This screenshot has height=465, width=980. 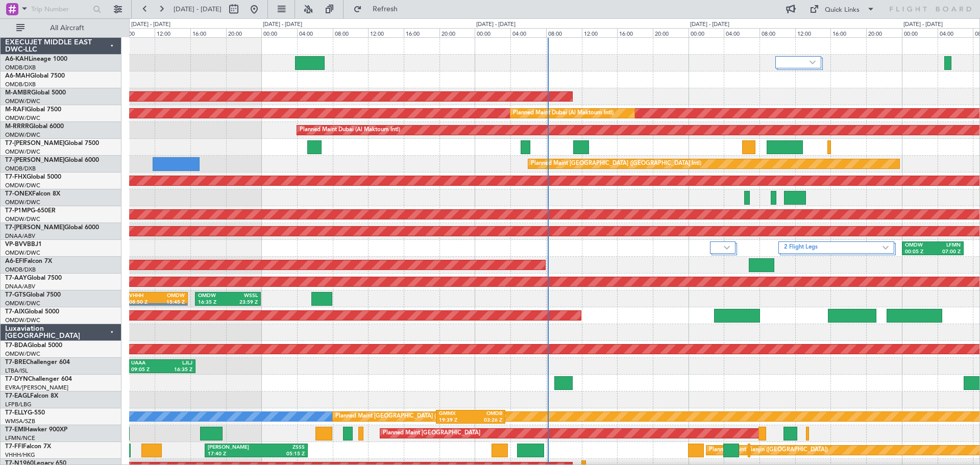 What do you see at coordinates (20, 421) in the screenshot?
I see `a: WMSA/SZB` at bounding box center [20, 421].